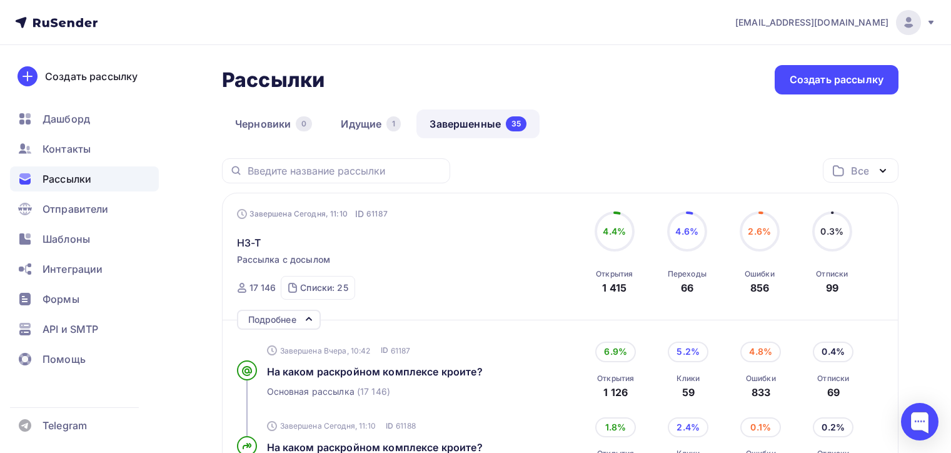  I want to click on span: Отправители, so click(76, 209).